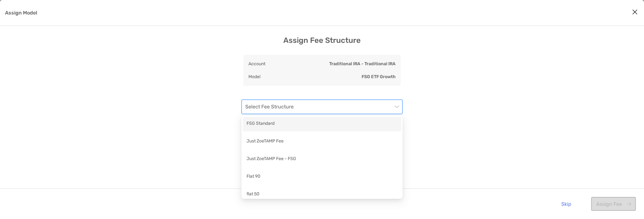  I want to click on p: Account, so click(257, 64).